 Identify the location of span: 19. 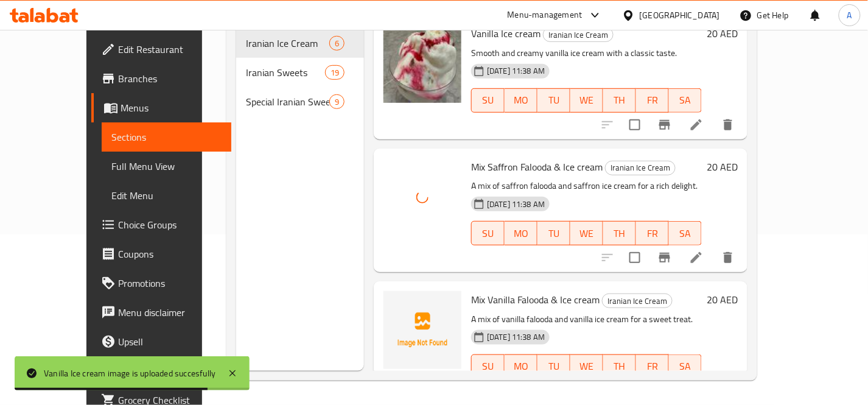
(335, 72).